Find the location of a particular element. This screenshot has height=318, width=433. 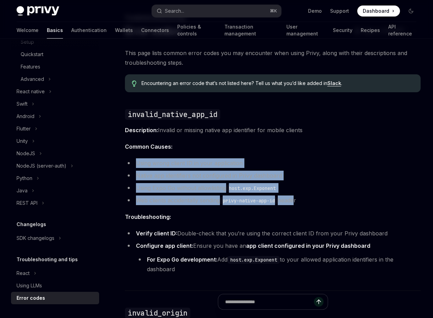

a: Policies & controls is located at coordinates (197, 30).